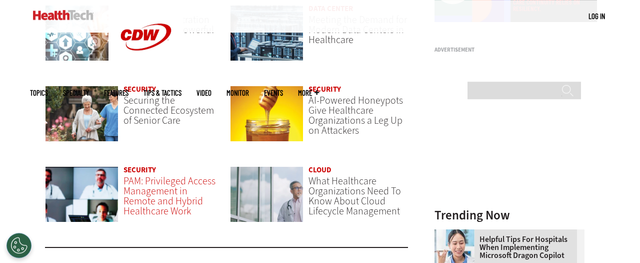 This screenshot has height=263, width=640. I want to click on a: AI-Powered Honeypots Give Healthcare Organizations a Leg Up on Attackers, so click(356, 115).